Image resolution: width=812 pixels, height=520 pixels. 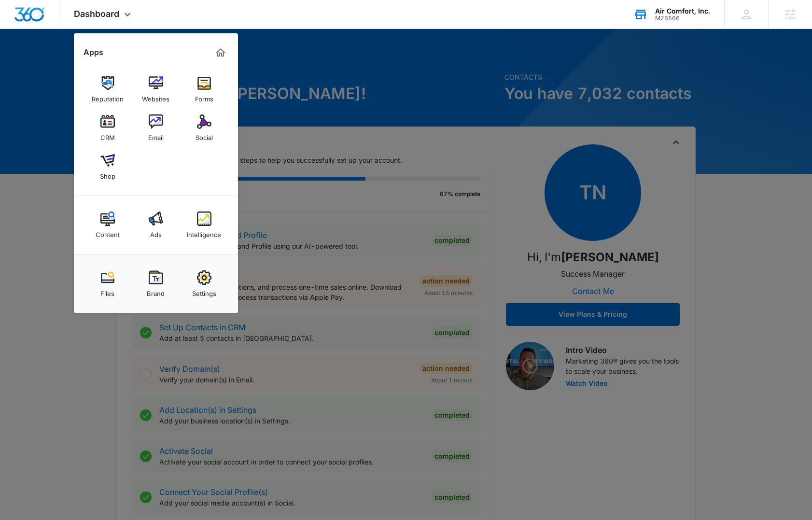 What do you see at coordinates (204, 89) in the screenshot?
I see `a: Forms` at bounding box center [204, 89].